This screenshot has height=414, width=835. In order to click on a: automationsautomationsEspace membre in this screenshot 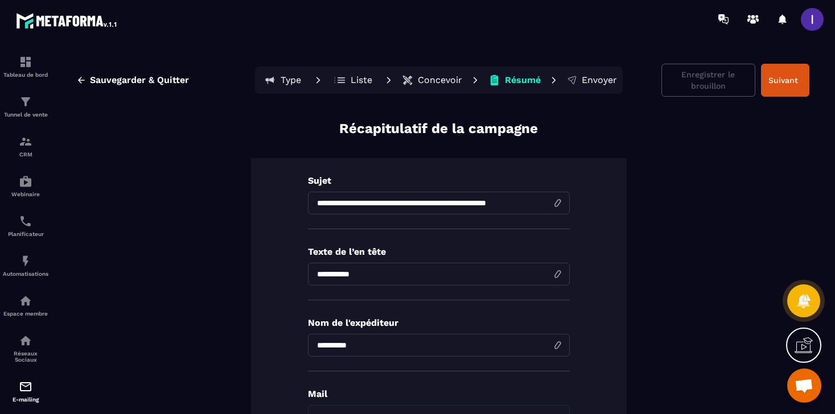, I will do `click(26, 306)`.